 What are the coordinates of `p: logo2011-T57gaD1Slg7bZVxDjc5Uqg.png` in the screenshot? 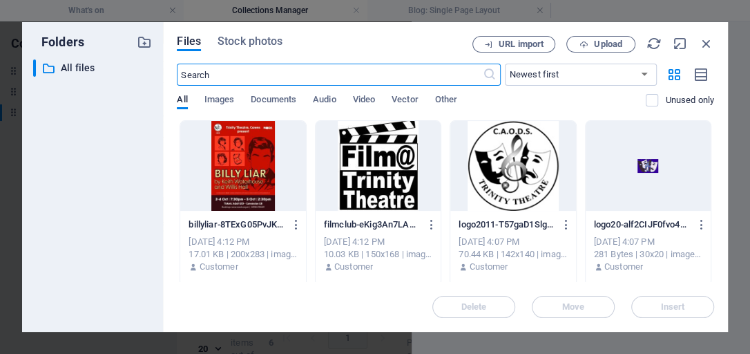 It's located at (506, 224).